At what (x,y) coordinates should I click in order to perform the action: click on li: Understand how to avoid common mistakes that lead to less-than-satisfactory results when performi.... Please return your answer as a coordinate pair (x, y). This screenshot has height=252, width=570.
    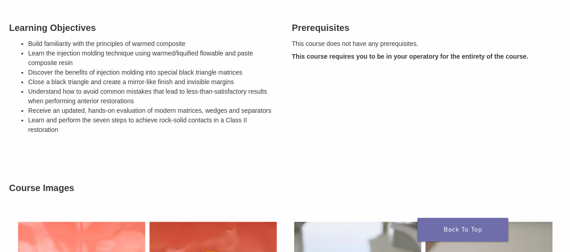
    Looking at the image, I should click on (153, 96).